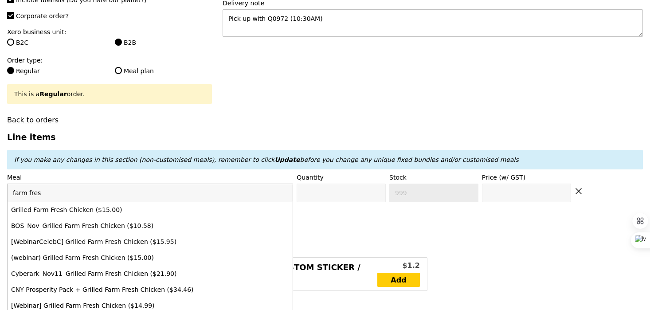 Image resolution: width=650 pixels, height=310 pixels. I want to click on span: Corporate order?, so click(42, 16).